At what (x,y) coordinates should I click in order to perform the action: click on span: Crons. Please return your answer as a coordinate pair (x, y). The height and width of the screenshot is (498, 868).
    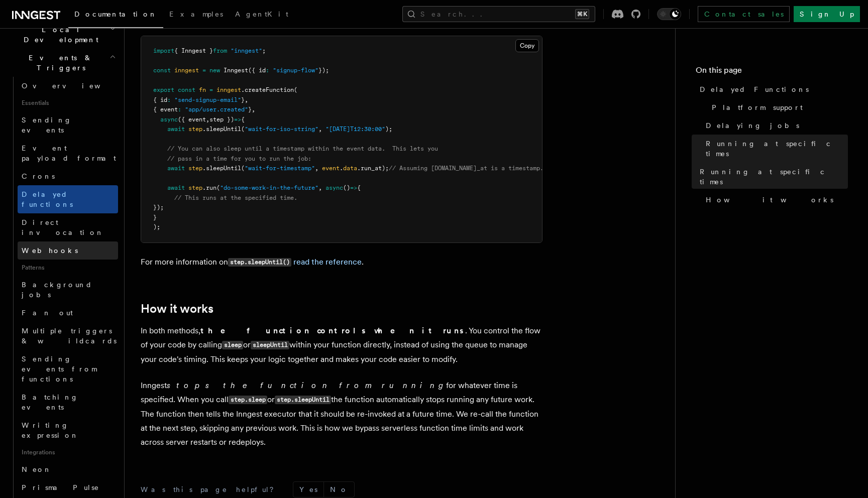
    Looking at the image, I should click on (38, 176).